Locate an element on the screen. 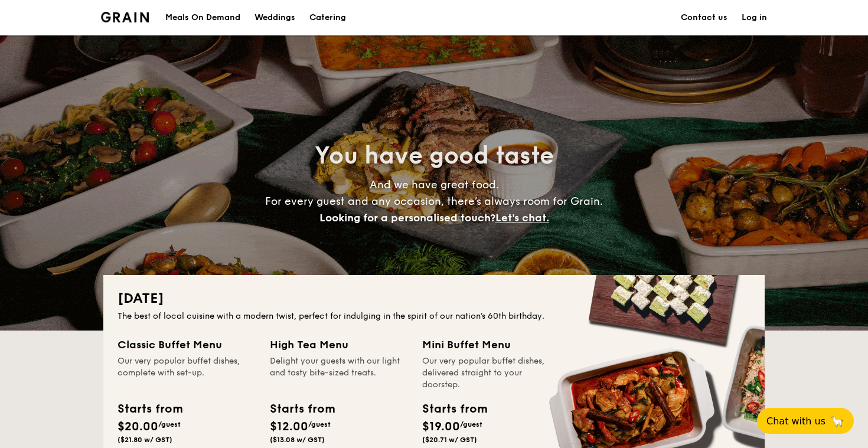  a: Logotype is located at coordinates (125, 17).